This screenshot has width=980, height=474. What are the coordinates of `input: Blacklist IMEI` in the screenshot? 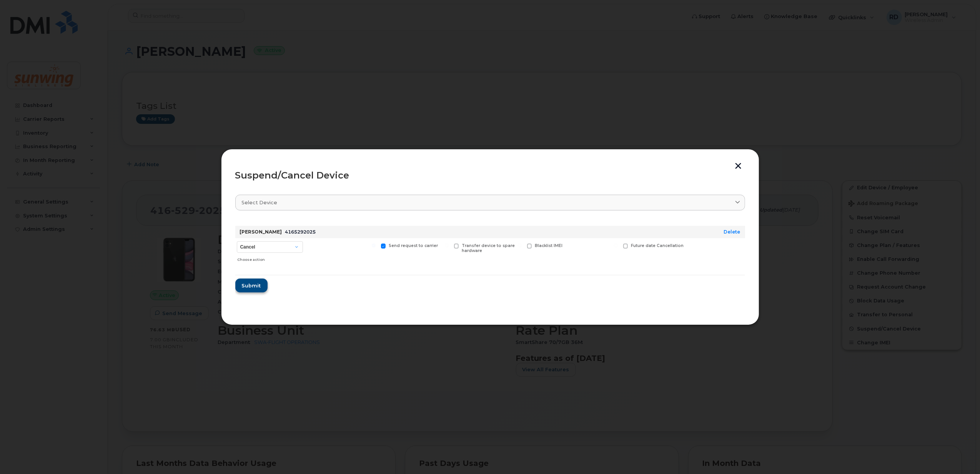 It's located at (519, 245).